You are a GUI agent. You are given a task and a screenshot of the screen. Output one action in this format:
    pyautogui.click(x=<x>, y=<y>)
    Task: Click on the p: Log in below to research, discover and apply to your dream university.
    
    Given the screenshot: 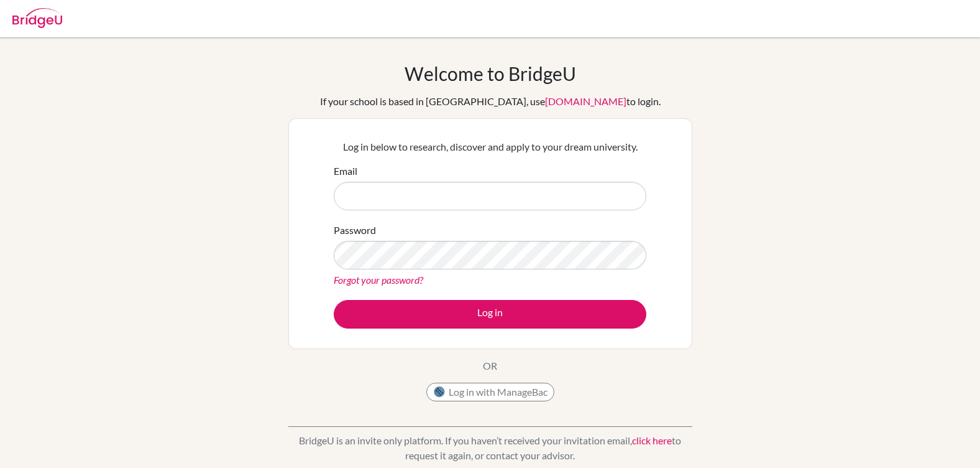 What is the action you would take?
    pyautogui.click(x=490, y=147)
    